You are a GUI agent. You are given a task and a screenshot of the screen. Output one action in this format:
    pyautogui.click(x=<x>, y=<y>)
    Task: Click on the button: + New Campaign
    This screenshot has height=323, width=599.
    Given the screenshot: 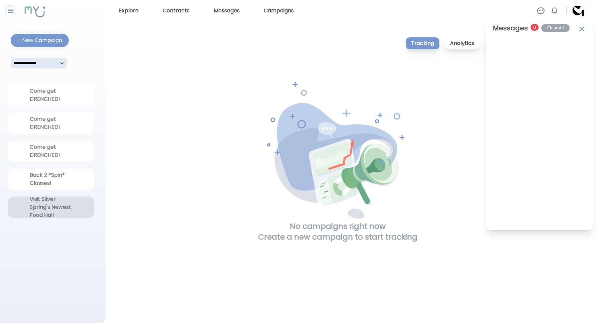 What is the action you would take?
    pyautogui.click(x=40, y=40)
    